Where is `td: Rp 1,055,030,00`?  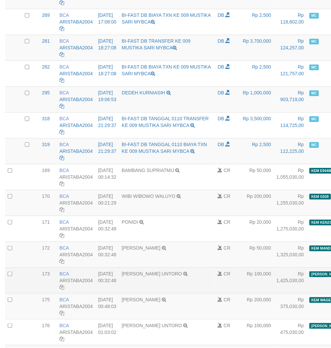
td: Rp 1,055,030,00 is located at coordinates (290, 176).